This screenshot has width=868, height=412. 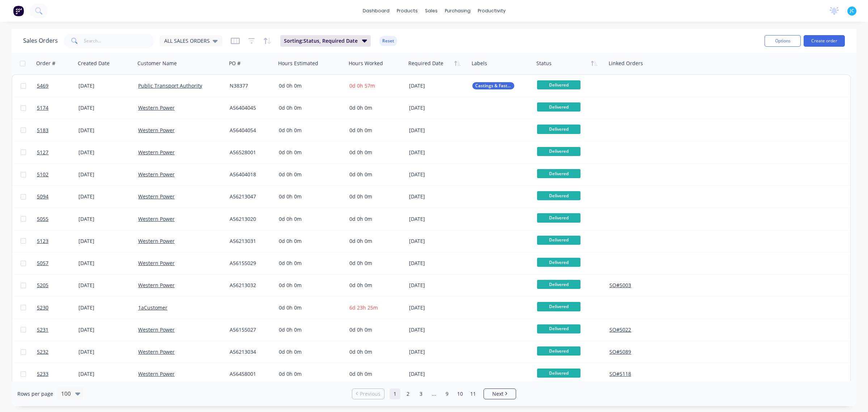 What do you see at coordinates (458, 11) in the screenshot?
I see `div: purchasing` at bounding box center [458, 11].